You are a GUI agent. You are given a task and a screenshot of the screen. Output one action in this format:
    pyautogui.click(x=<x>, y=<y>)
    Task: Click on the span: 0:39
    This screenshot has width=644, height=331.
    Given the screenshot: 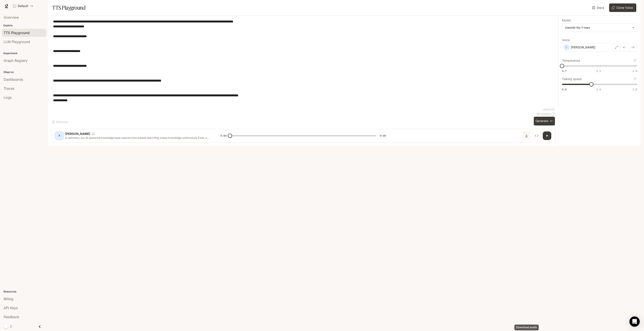 What is the action you would take?
    pyautogui.click(x=383, y=136)
    